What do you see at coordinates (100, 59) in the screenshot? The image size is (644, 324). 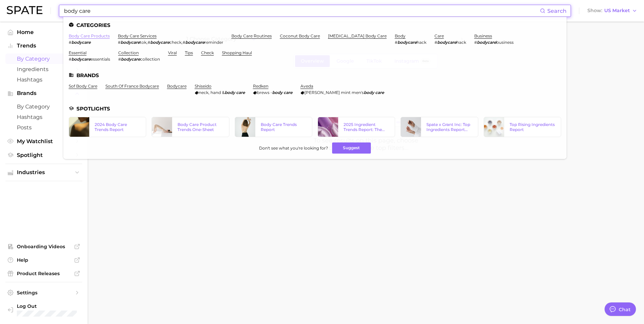 I see `span: essentials` at bounding box center [100, 59].